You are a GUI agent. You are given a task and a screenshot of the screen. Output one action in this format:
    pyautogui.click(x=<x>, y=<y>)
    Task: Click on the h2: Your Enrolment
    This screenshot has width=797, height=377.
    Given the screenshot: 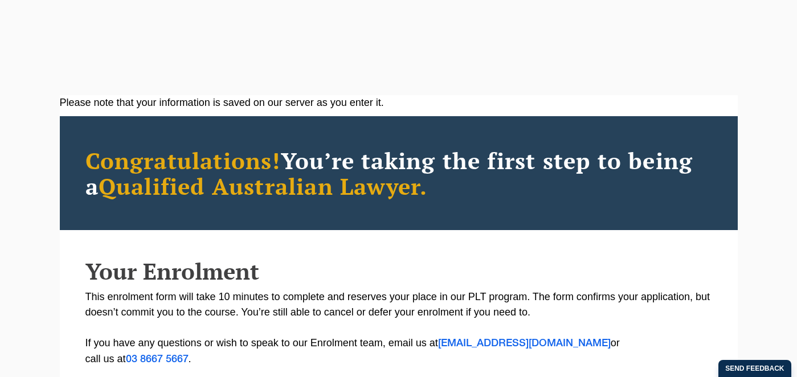 What is the action you would take?
    pyautogui.click(x=399, y=271)
    